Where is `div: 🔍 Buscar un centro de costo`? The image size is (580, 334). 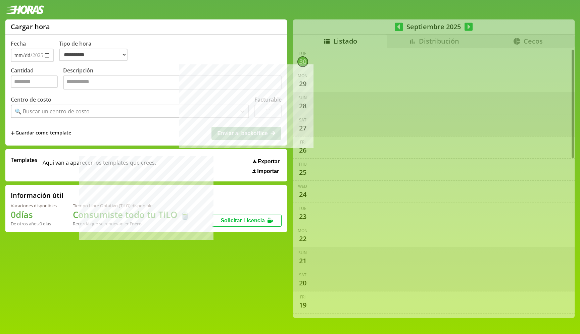
div: 🔍 Buscar un centro de costo is located at coordinates (52, 111).